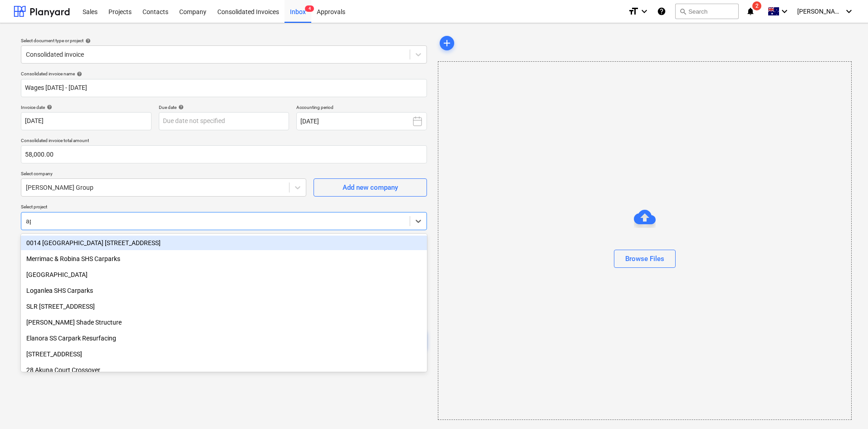 The height and width of the screenshot is (429, 868). What do you see at coordinates (683, 11) in the screenshot?
I see `span: search` at bounding box center [683, 11].